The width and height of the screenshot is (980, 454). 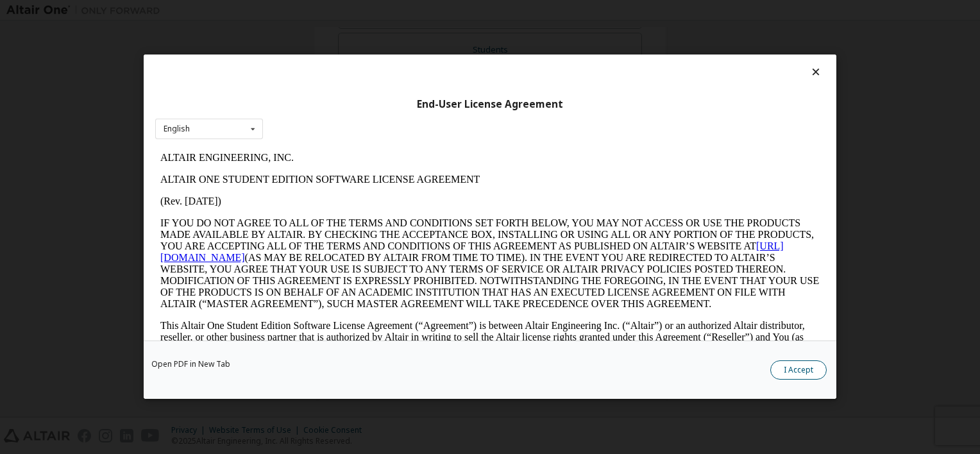 I want to click on div: English, so click(x=177, y=129).